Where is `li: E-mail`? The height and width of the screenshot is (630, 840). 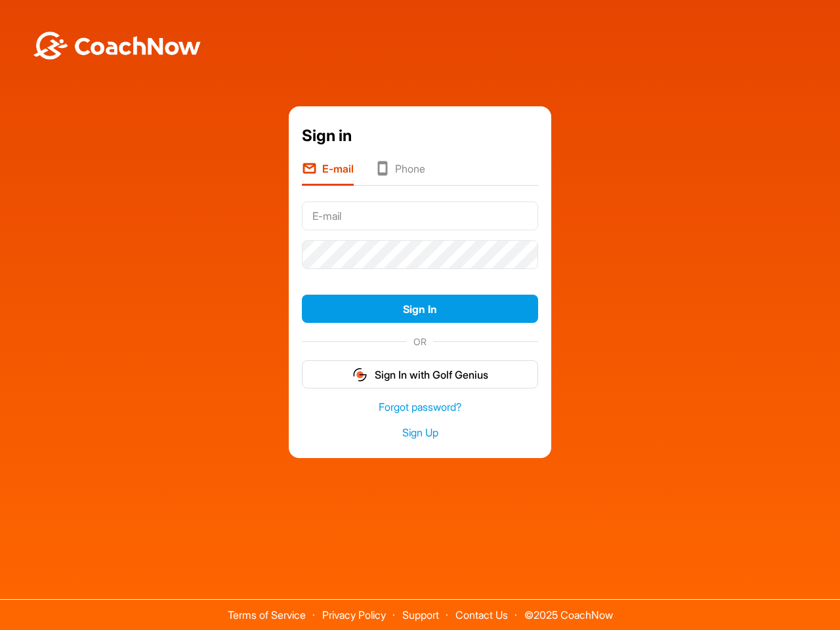
li: E-mail is located at coordinates (327, 173).